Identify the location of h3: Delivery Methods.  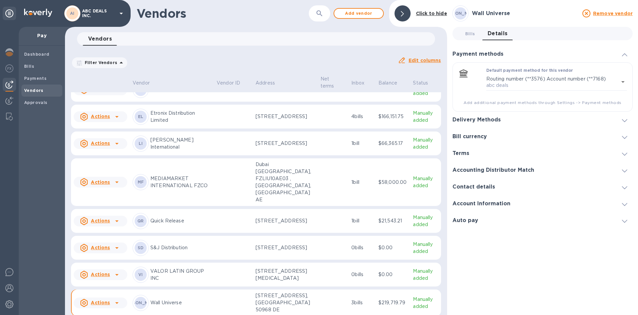
(477, 120).